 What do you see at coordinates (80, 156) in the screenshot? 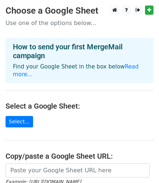
I see `h4: Copy/paste a Google Sheet URL:` at bounding box center [80, 156].